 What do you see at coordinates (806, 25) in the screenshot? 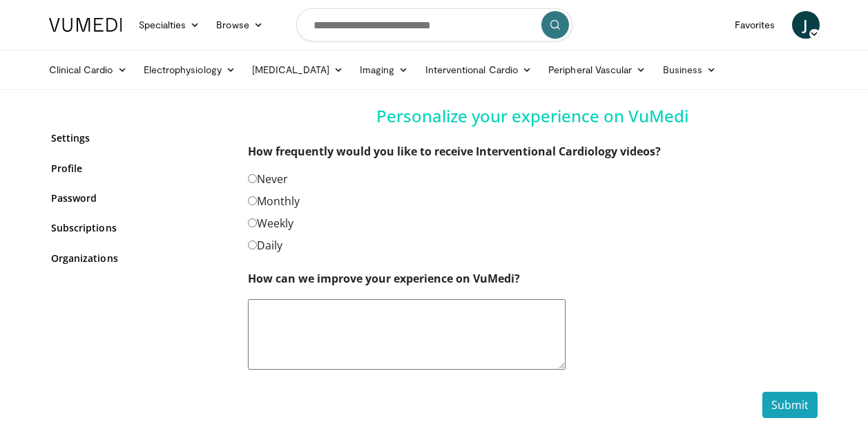
I see `span: J` at bounding box center [806, 25].